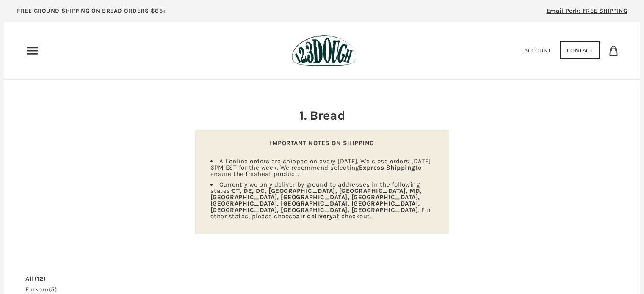 This screenshot has width=644, height=294. I want to click on h2: 1. Bread, so click(322, 115).